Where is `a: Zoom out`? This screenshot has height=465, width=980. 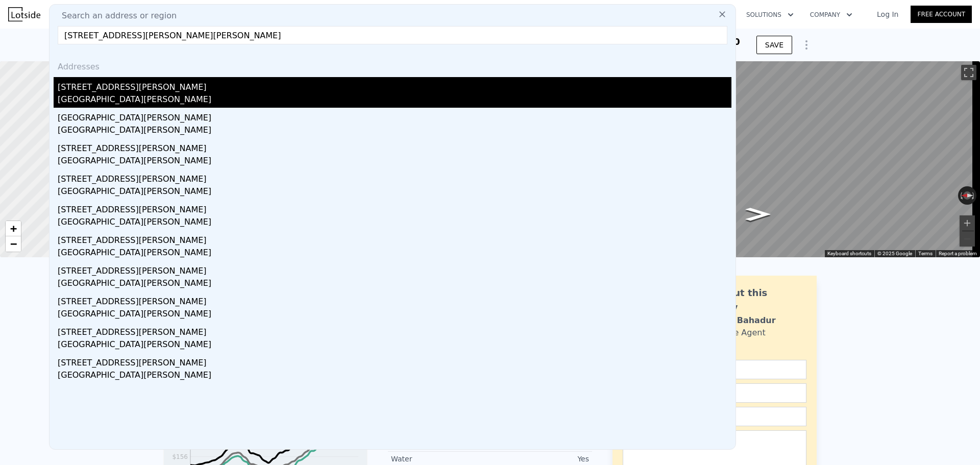 a: Zoom out is located at coordinates (14, 244).